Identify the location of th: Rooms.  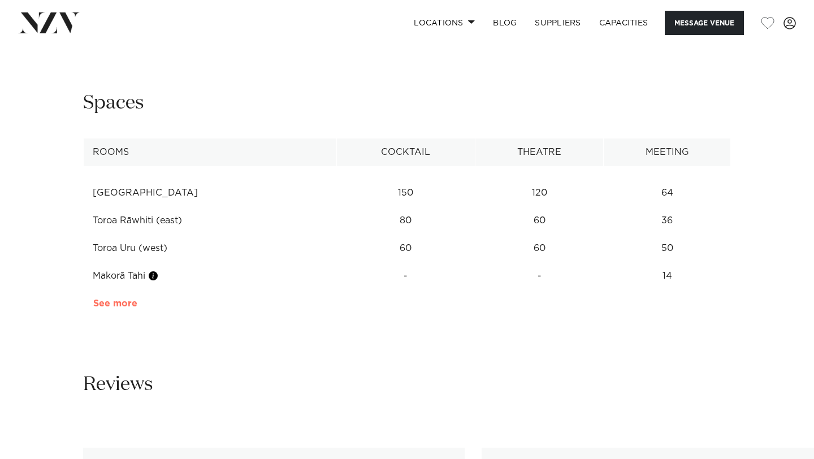
(210, 152).